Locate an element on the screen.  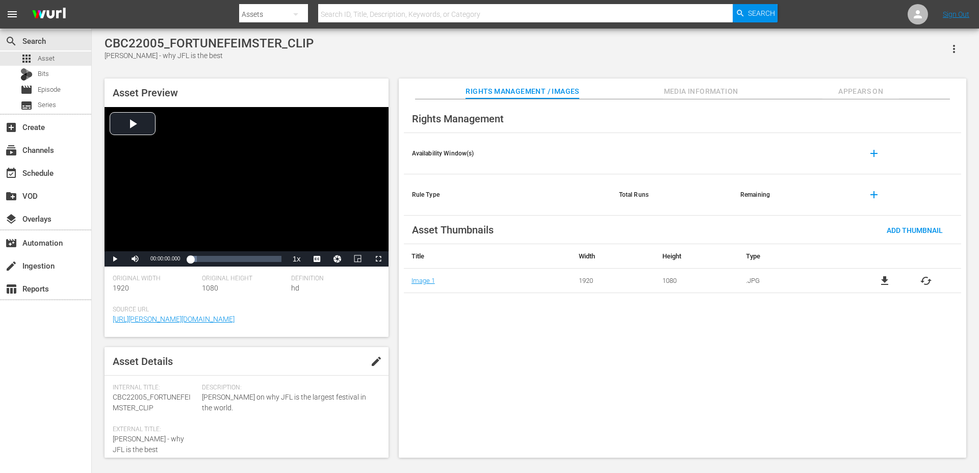
span: file_download is located at coordinates (884, 281).